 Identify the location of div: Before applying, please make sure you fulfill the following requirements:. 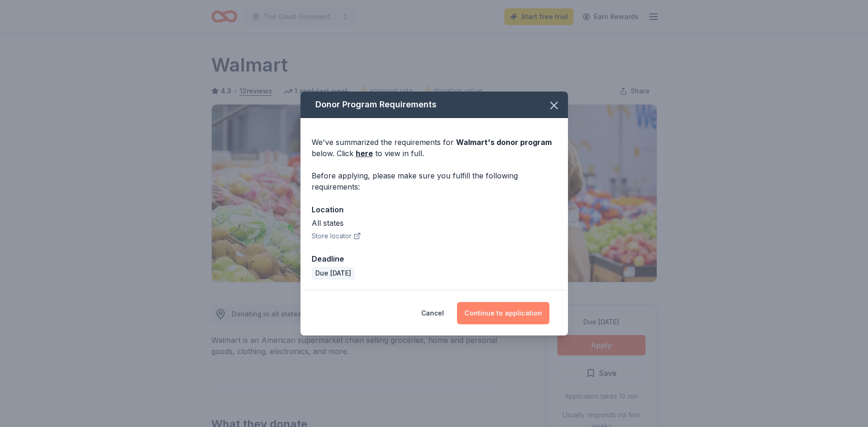
(434, 181).